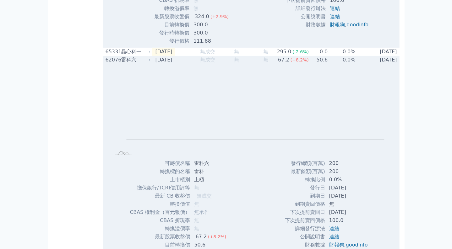 The width and height of the screenshot is (452, 249). I want to click on span: (-2.6%), so click(301, 52).